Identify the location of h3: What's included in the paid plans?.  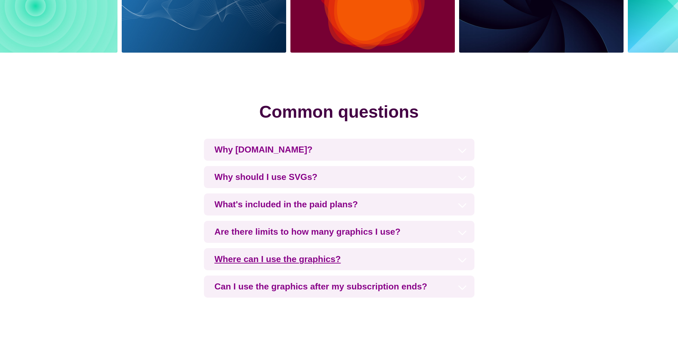
(339, 205).